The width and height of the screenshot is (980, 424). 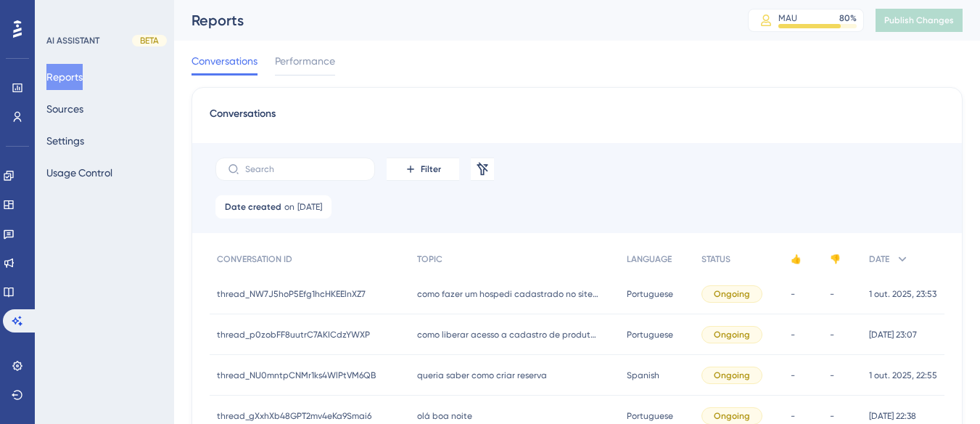 I want to click on div: AI ASSISTANT, so click(x=73, y=40).